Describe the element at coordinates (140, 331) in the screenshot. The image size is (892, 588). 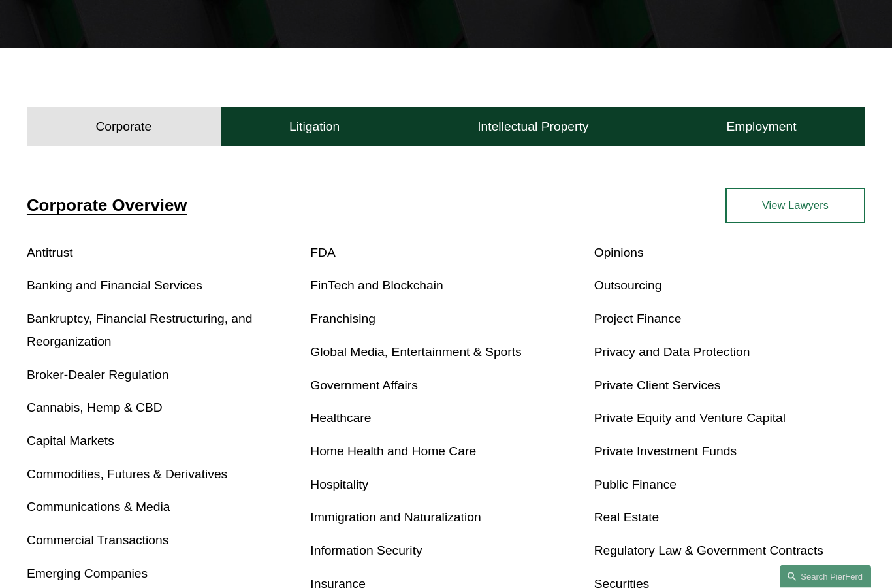
I see `a: Bankruptcy, Financial Restructuring, and Reorganization` at that location.